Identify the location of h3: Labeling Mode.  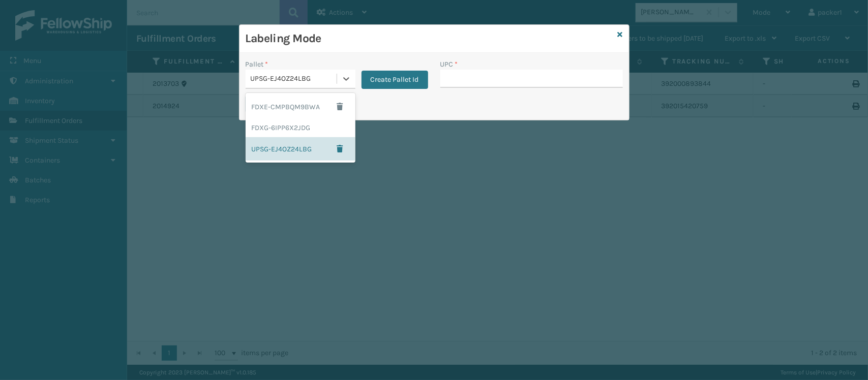
(430, 39).